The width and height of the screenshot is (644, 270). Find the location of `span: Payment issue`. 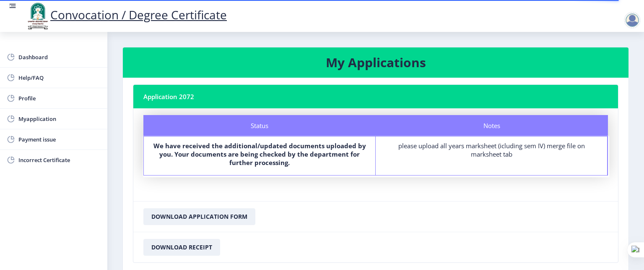

span: Payment issue is located at coordinates (59, 139).